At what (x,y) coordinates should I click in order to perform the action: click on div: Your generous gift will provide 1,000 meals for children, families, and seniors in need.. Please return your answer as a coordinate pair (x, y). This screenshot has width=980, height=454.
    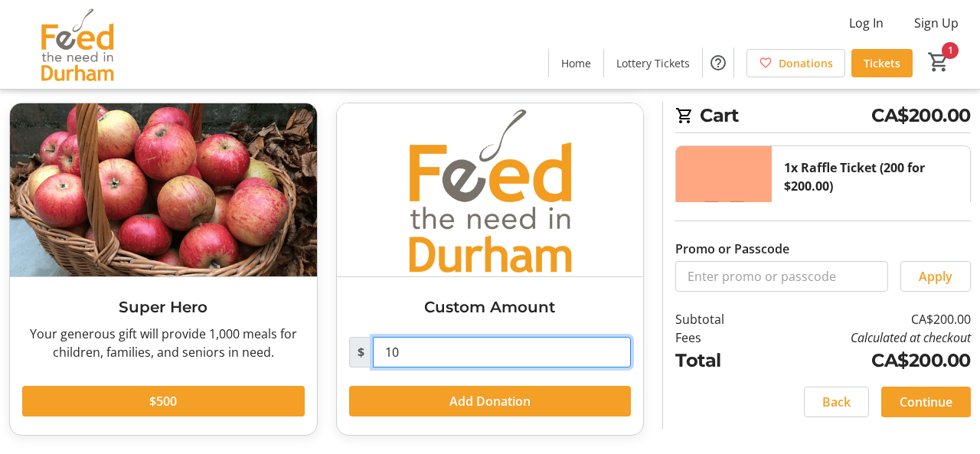
    Looking at the image, I should click on (163, 343).